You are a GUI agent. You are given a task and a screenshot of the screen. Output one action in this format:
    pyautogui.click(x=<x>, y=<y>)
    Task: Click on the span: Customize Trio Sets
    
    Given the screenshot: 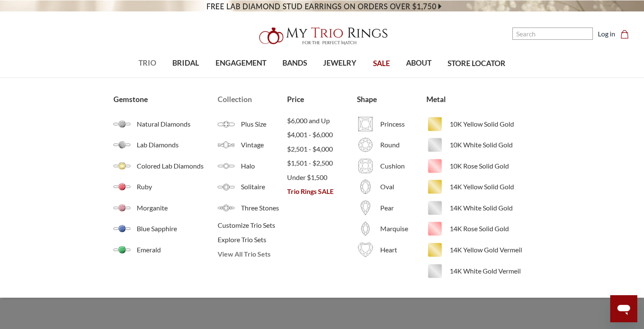 What is the action you would take?
    pyautogui.click(x=252, y=225)
    